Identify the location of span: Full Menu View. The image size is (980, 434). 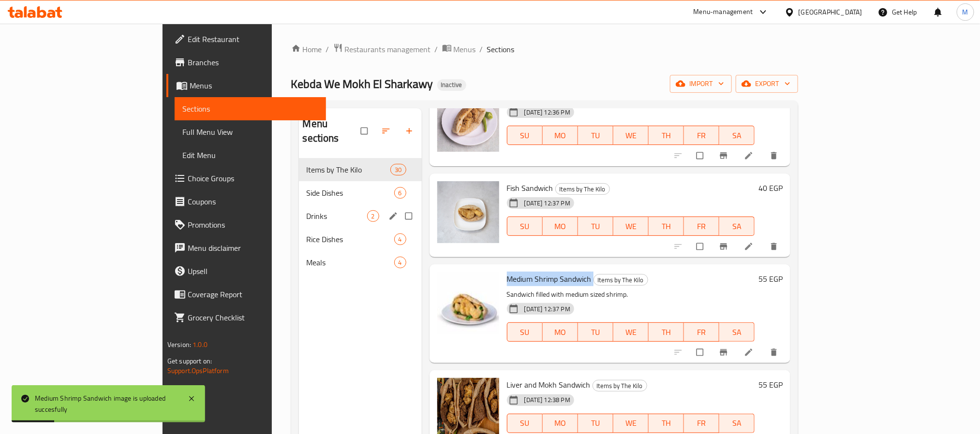
(250, 132).